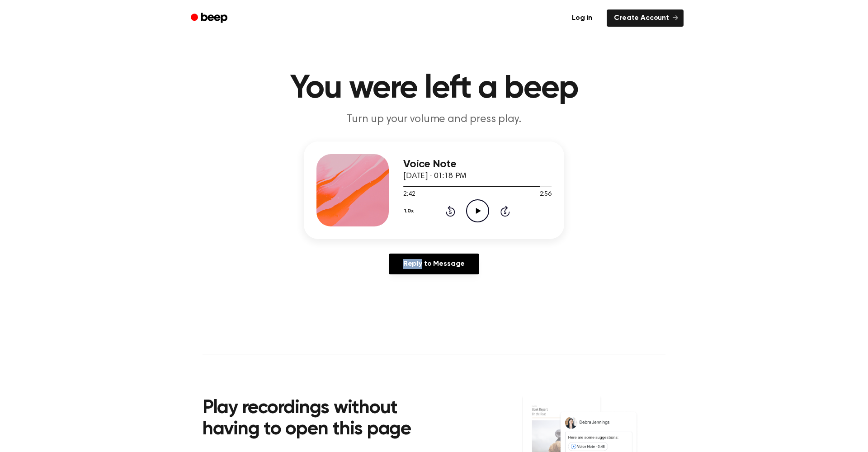 The height and width of the screenshot is (452, 868). What do you see at coordinates (410, 211) in the screenshot?
I see `button: 1.0x` at bounding box center [410, 211].